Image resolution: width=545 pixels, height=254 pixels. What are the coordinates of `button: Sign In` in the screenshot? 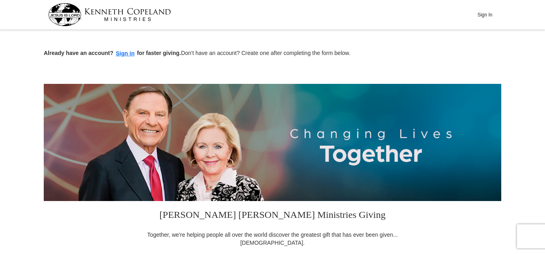 It's located at (485, 14).